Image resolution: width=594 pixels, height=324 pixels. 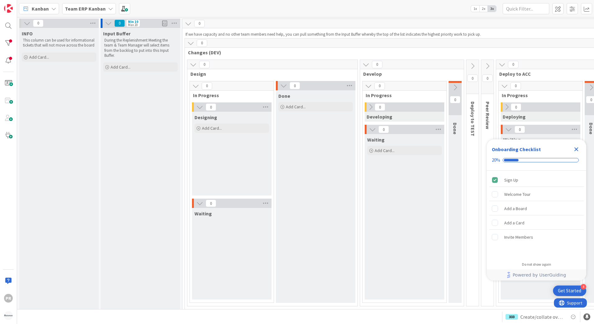 I want to click on a: Powered by UserGuiding, so click(x=536, y=275).